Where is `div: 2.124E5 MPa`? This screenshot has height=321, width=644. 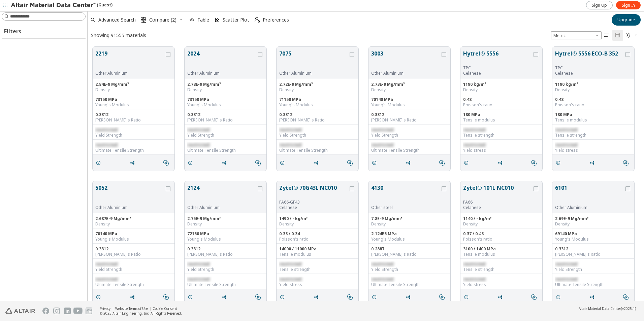
div: 2.124E5 MPa is located at coordinates (409, 234).